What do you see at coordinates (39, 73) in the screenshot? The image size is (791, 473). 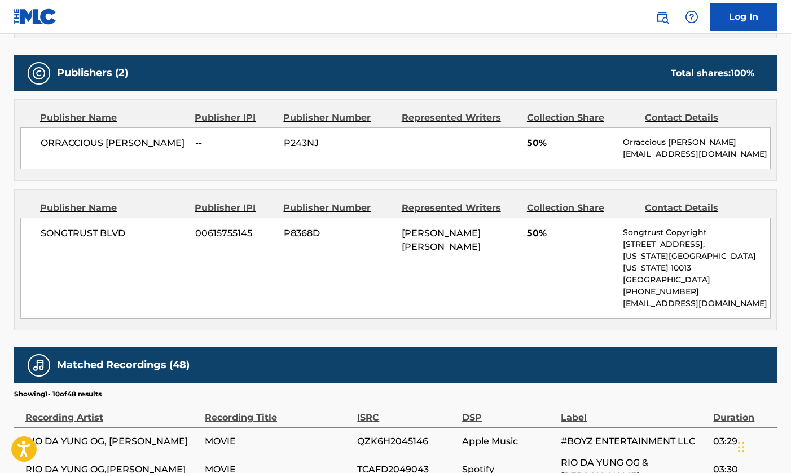 I see `img: Publishers` at bounding box center [39, 73].